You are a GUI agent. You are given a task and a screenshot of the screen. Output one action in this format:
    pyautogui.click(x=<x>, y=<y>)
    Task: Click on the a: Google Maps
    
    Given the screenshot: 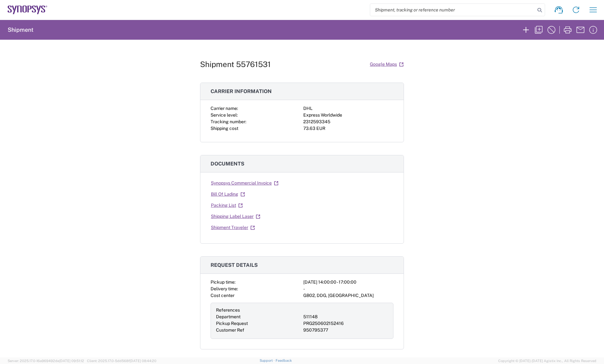 What is the action you would take?
    pyautogui.click(x=386, y=64)
    